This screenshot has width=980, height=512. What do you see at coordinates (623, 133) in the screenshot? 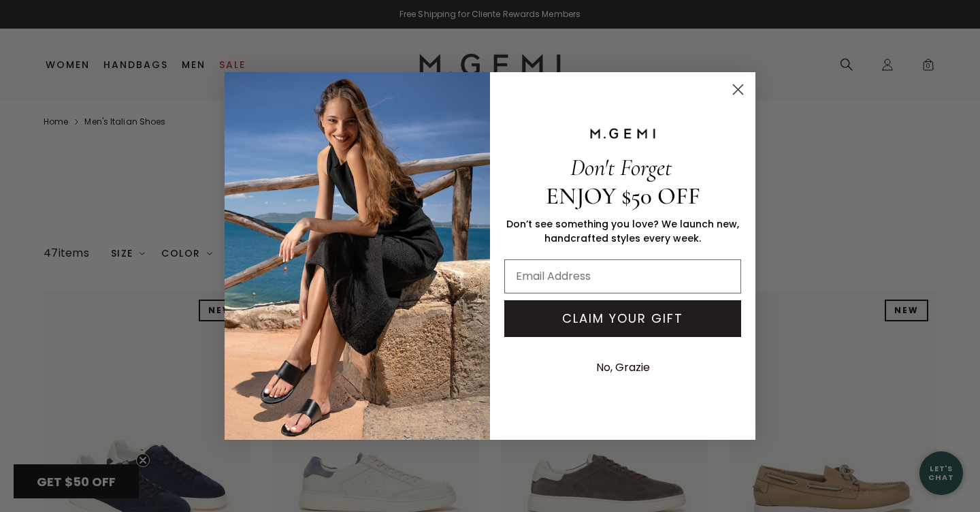
I see `img: M.GEMI` at bounding box center [623, 133].